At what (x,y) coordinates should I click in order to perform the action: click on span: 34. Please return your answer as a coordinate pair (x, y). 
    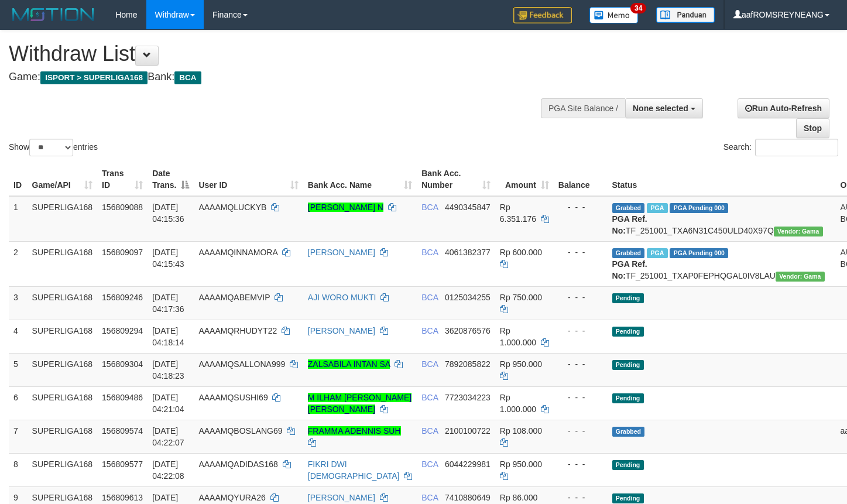
    Looking at the image, I should click on (638, 8).